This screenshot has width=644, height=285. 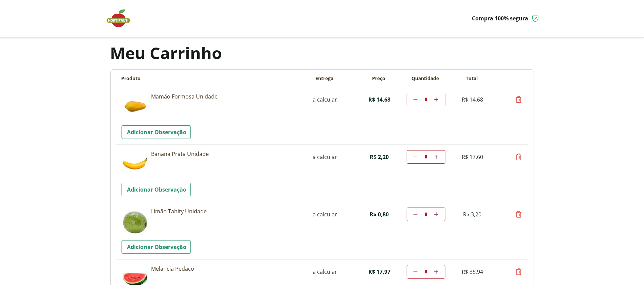 What do you see at coordinates (379, 272) in the screenshot?
I see `span: R$ 17,97` at bounding box center [379, 272].